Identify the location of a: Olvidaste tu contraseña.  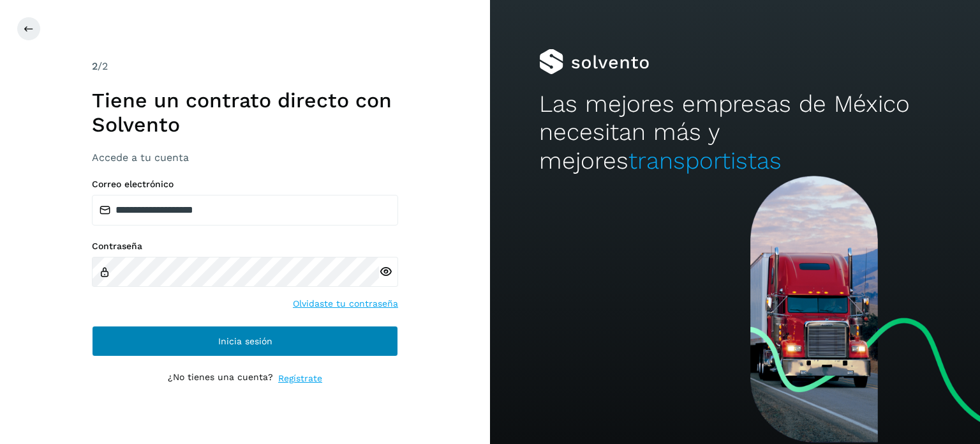
(345, 304).